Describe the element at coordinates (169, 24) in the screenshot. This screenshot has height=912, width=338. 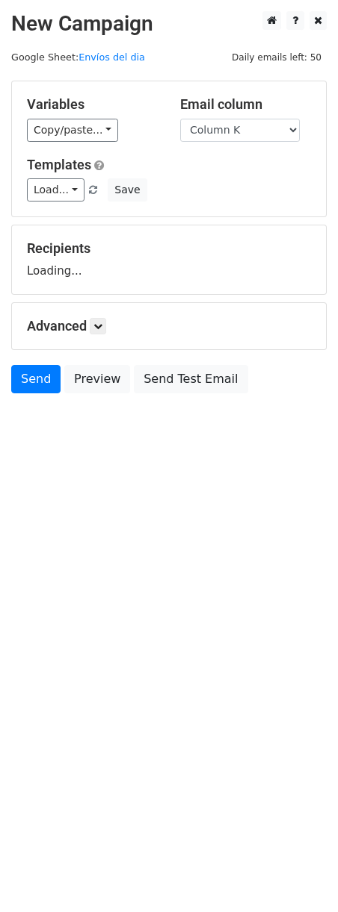
I see `h2: New Campaign` at that location.